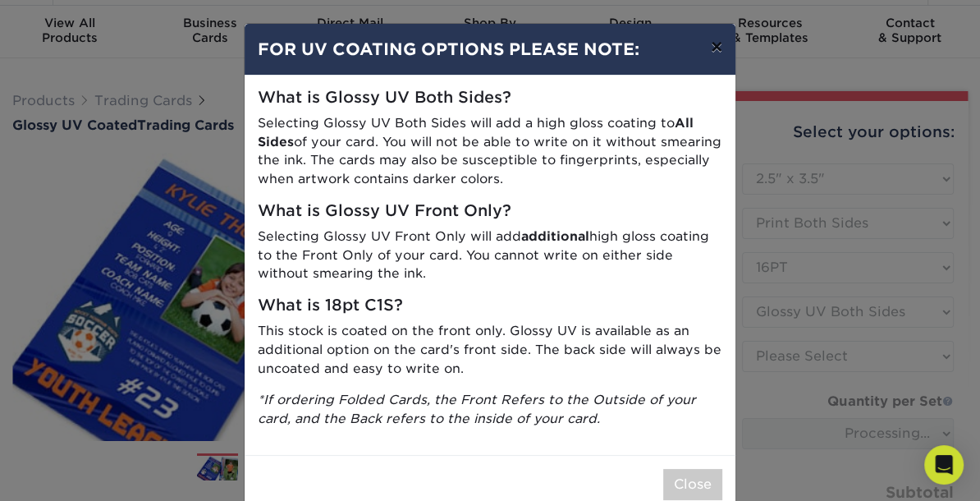 The height and width of the screenshot is (501, 980). I want to click on h5: What is 18pt C1S?, so click(490, 306).